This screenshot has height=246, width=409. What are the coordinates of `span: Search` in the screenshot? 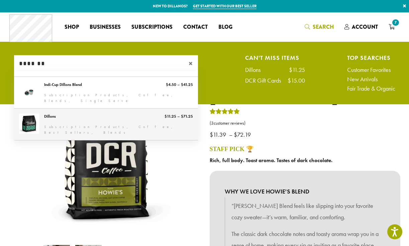 It's located at (323, 27).